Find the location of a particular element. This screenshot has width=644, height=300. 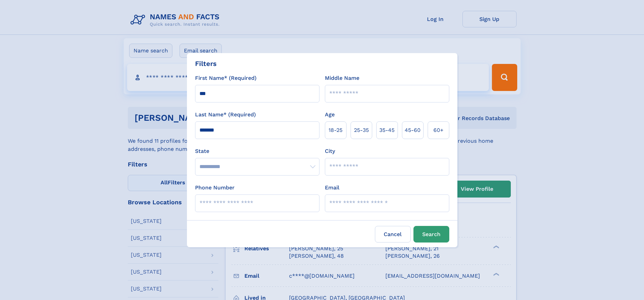

label: First Name* (Required) is located at coordinates (225, 78).